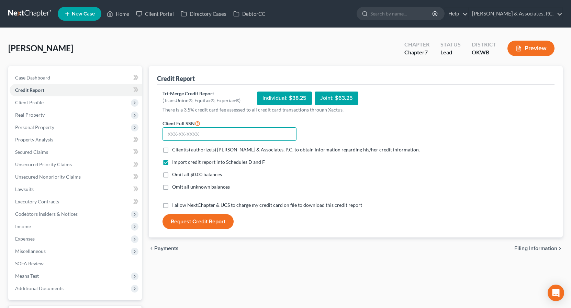  What do you see at coordinates (155, 14) in the screenshot?
I see `a: Client Portal` at bounding box center [155, 14].